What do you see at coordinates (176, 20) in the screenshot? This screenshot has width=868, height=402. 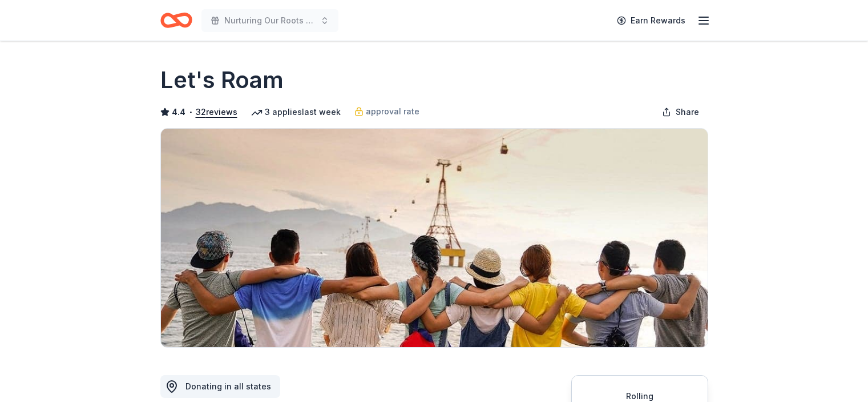 I see `a: Home` at bounding box center [176, 20].